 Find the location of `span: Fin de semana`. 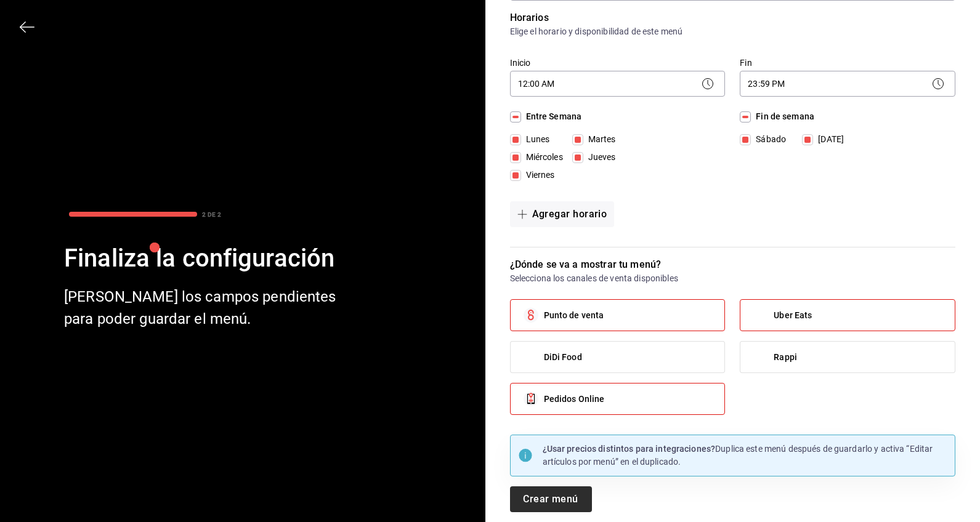

span: Fin de semana is located at coordinates (782, 116).